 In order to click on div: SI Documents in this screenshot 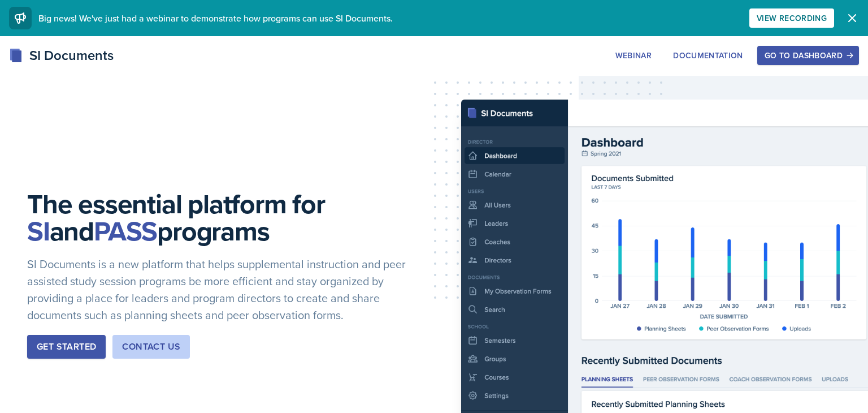, I will do `click(61, 55)`.